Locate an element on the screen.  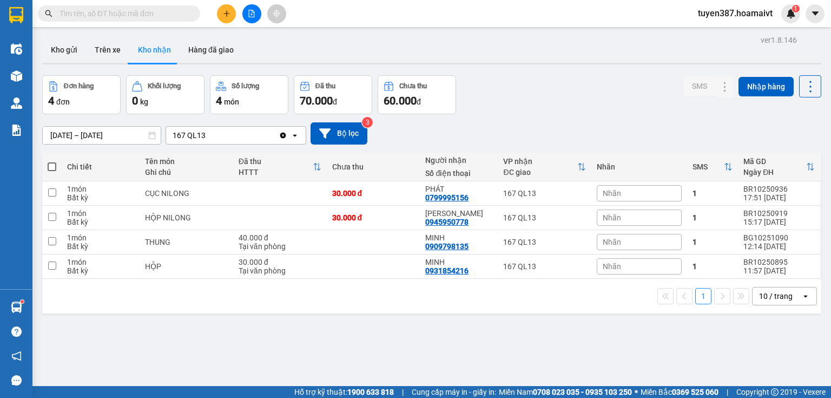
div: THUNG is located at coordinates (186, 242).